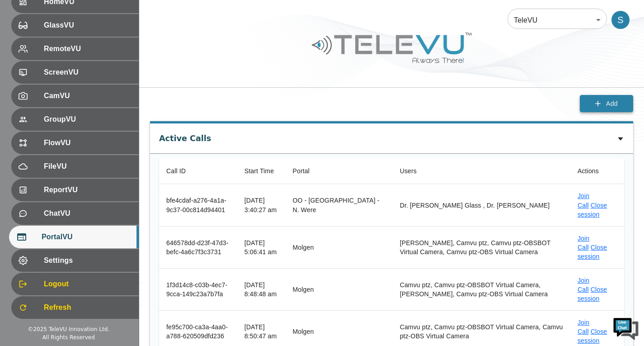 The image size is (644, 346). What do you see at coordinates (75, 96) in the screenshot?
I see `div: CamVU` at bounding box center [75, 96].